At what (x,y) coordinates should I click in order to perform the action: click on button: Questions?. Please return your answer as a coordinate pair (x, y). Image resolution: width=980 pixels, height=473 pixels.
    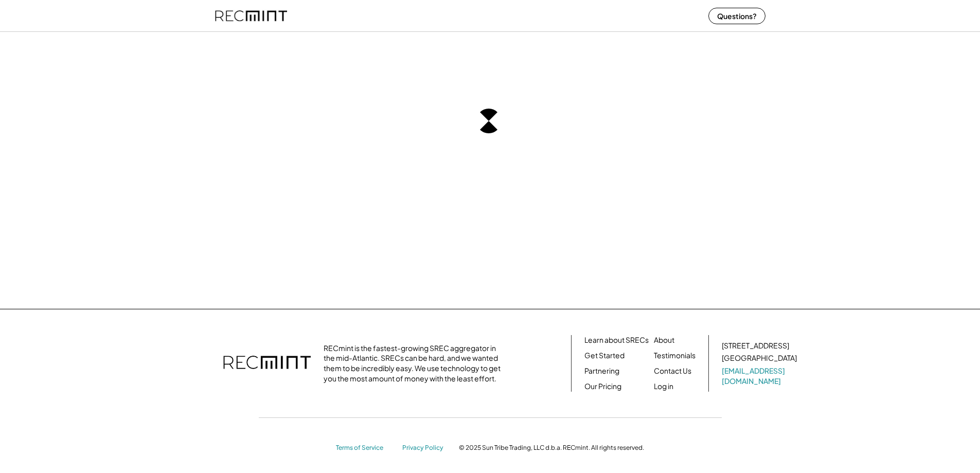
    Looking at the image, I should click on (737, 16).